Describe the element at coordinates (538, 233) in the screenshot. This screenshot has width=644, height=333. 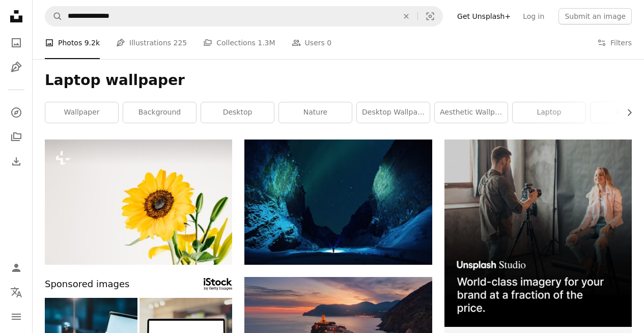
I see `img: file-1715651741414-859baba4300dimage` at that location.